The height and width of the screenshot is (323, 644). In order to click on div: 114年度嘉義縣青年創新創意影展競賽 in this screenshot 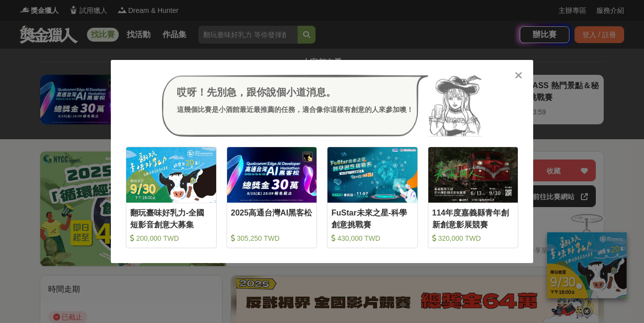, I will do `click(473, 218)`.